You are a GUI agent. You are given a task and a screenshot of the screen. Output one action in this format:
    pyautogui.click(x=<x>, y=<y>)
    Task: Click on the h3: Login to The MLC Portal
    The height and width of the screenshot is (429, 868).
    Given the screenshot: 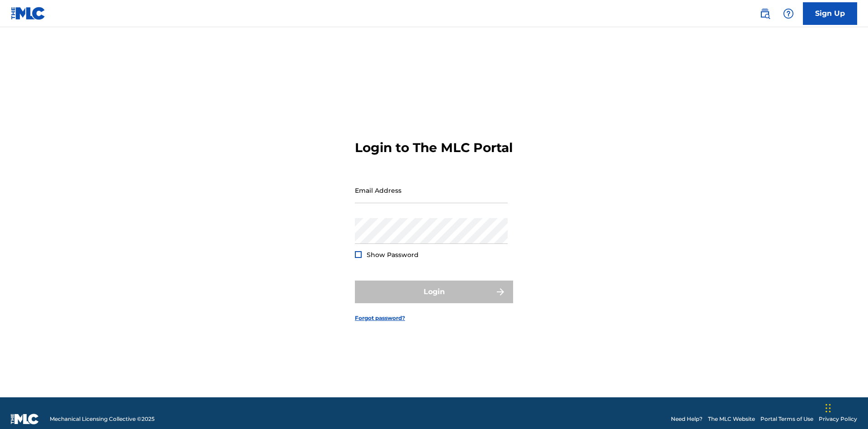 What is the action you would take?
    pyautogui.click(x=433, y=148)
    